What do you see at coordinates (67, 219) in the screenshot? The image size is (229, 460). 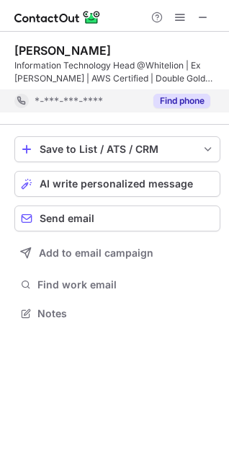 I see `span: Send email` at bounding box center [67, 219].